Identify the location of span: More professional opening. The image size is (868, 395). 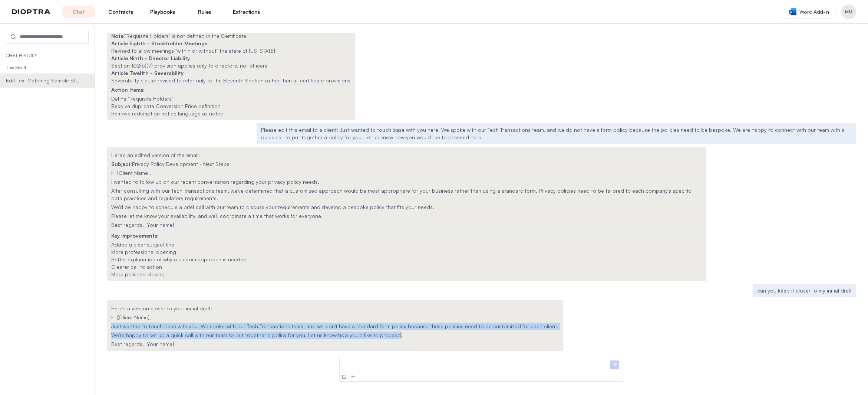
(144, 251).